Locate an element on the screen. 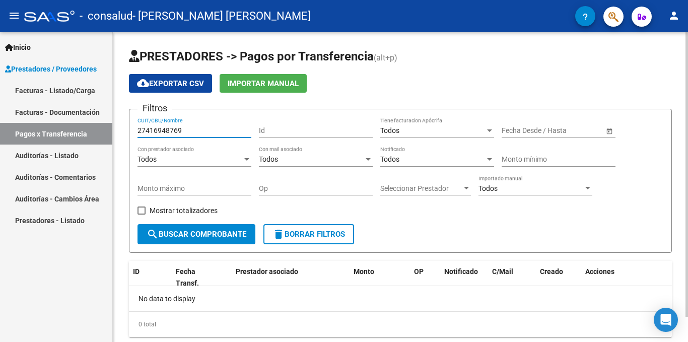 This screenshot has width=688, height=342. span: Buscar Comprobante is located at coordinates (196, 234).